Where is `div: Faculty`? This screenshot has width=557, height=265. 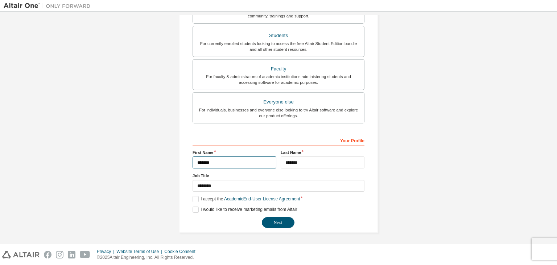 div: Faculty is located at coordinates (279, 69).